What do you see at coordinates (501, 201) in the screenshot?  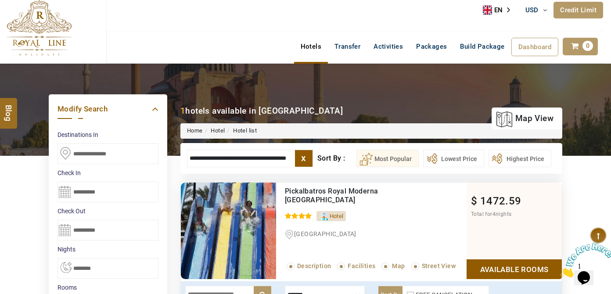 I see `span: 1472.59` at bounding box center [501, 201].